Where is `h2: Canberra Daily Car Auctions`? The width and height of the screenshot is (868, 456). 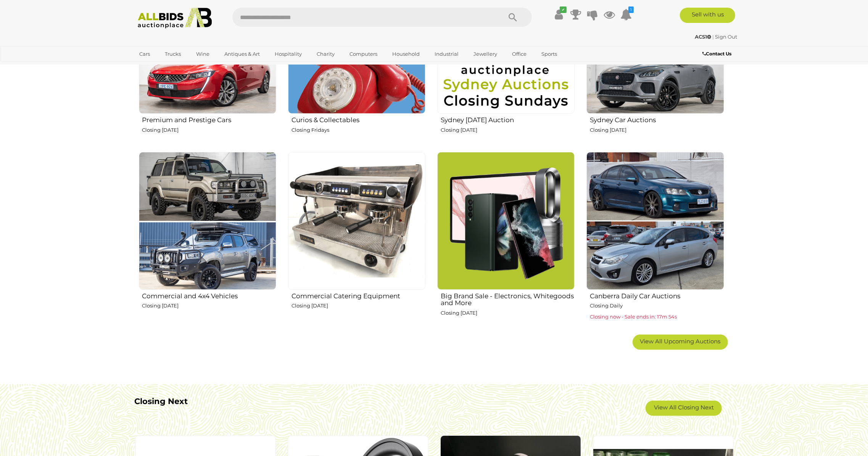 h2: Canberra Daily Car Auctions is located at coordinates (657, 295).